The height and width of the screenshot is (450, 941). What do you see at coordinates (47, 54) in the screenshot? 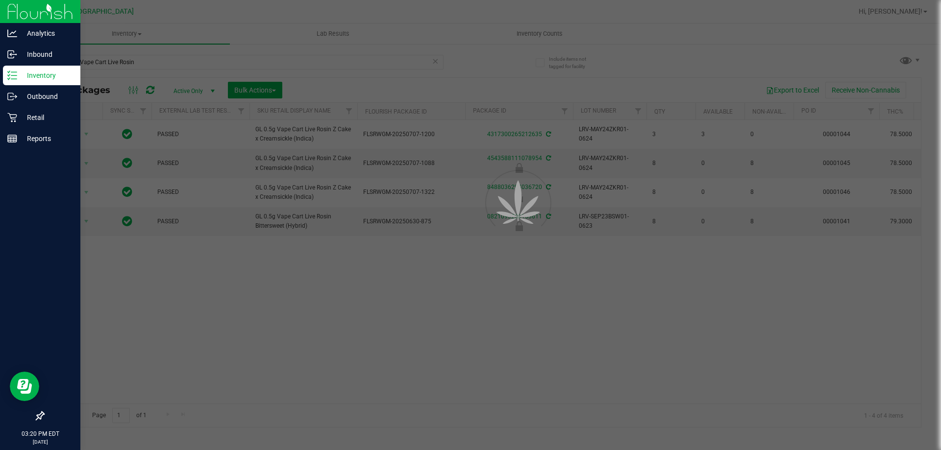
I see `p: Inbound` at bounding box center [47, 54].